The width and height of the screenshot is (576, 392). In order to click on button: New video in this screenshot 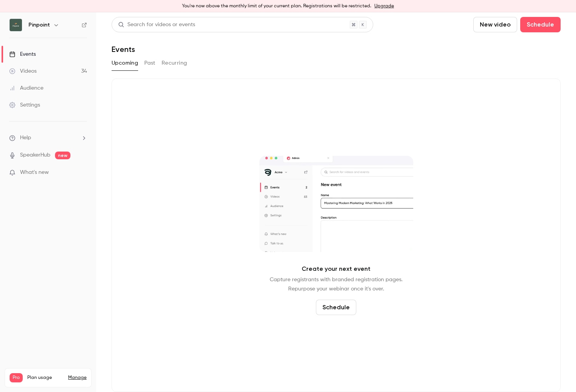, I will do `click(495, 25)`.